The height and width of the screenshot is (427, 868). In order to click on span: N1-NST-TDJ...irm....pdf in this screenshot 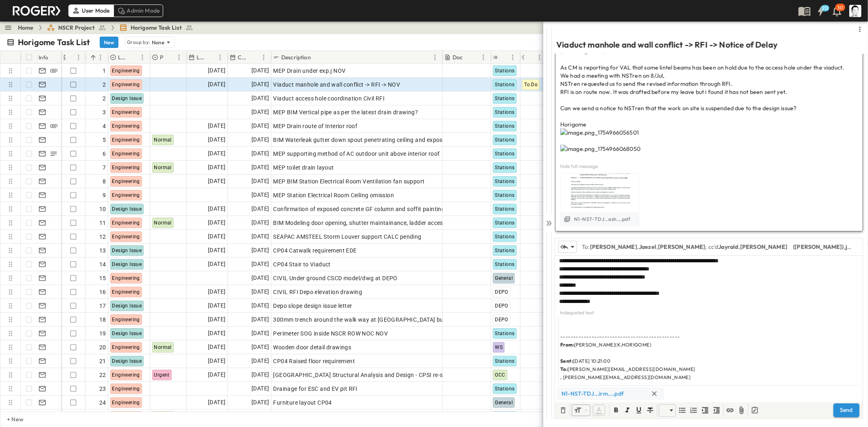, I will do `click(592, 394)`.